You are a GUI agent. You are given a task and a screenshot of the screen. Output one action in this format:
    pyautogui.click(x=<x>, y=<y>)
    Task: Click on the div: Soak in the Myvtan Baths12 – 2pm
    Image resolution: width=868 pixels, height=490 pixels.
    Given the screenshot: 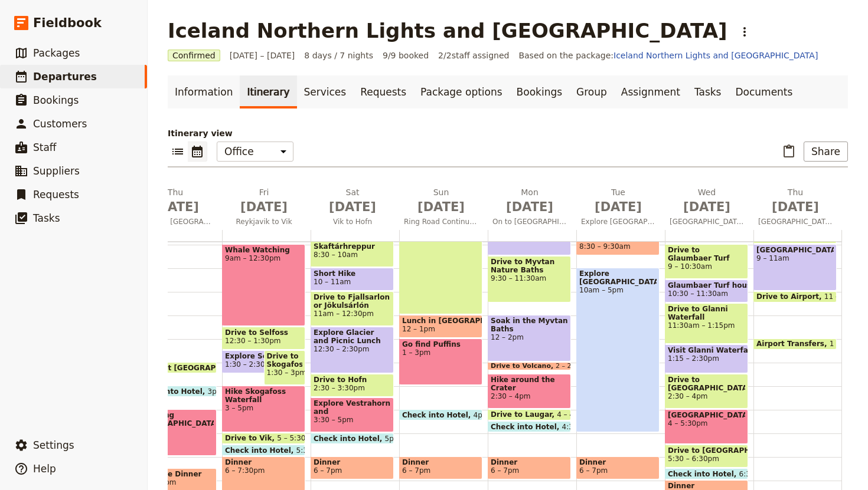 What is the action you would take?
    pyautogui.click(x=529, y=338)
    